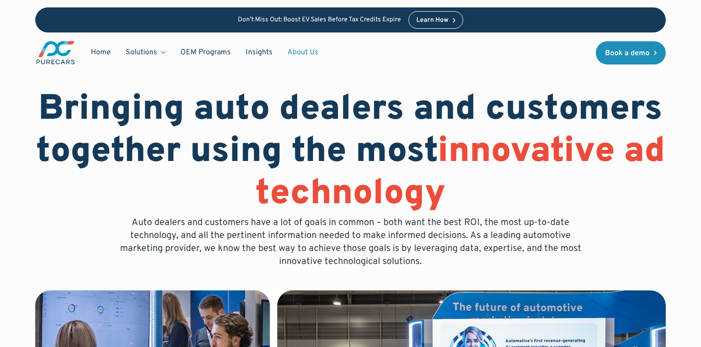  What do you see at coordinates (436, 20) in the screenshot?
I see `a: Learn How` at bounding box center [436, 20].